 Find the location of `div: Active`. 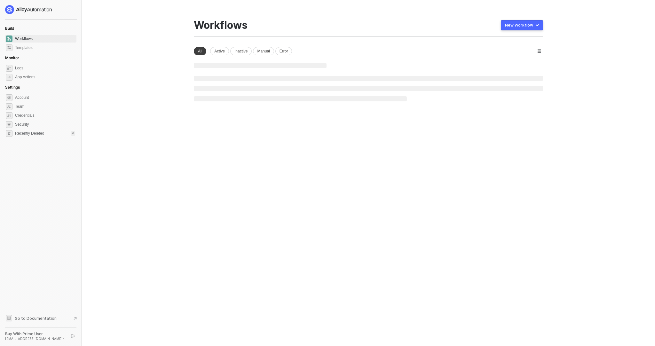

div: Active is located at coordinates (219, 51).